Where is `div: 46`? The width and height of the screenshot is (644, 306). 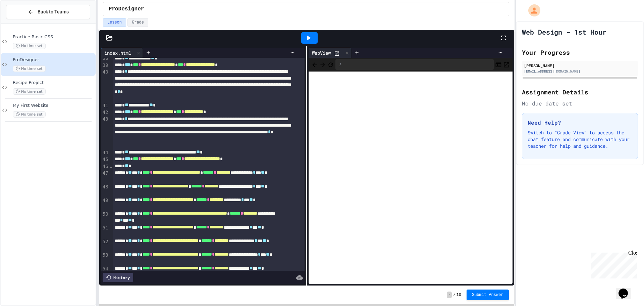 div: 46 is located at coordinates (105, 167).